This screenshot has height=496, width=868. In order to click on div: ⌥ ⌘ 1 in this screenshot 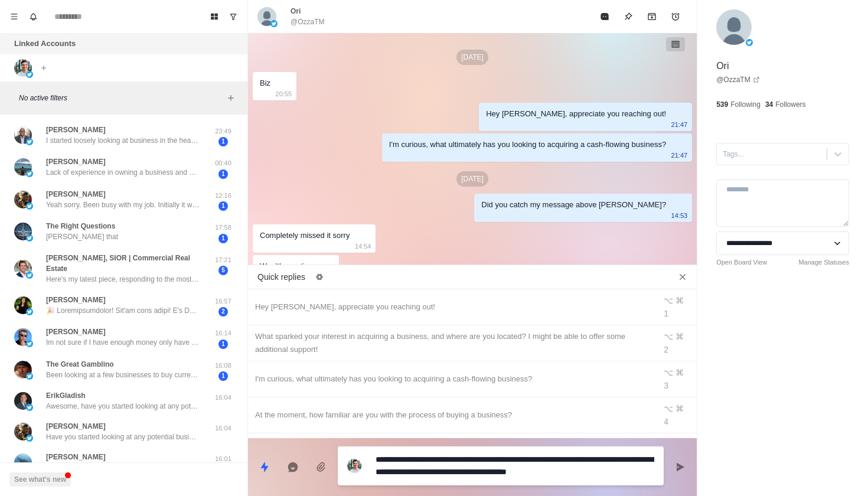, I will do `click(676, 307)`.